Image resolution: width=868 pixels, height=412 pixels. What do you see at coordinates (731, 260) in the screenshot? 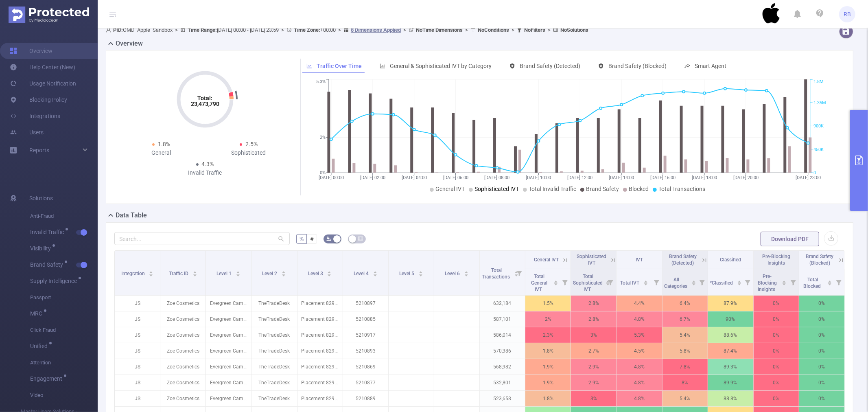
I see `span: Classified` at bounding box center [731, 260].